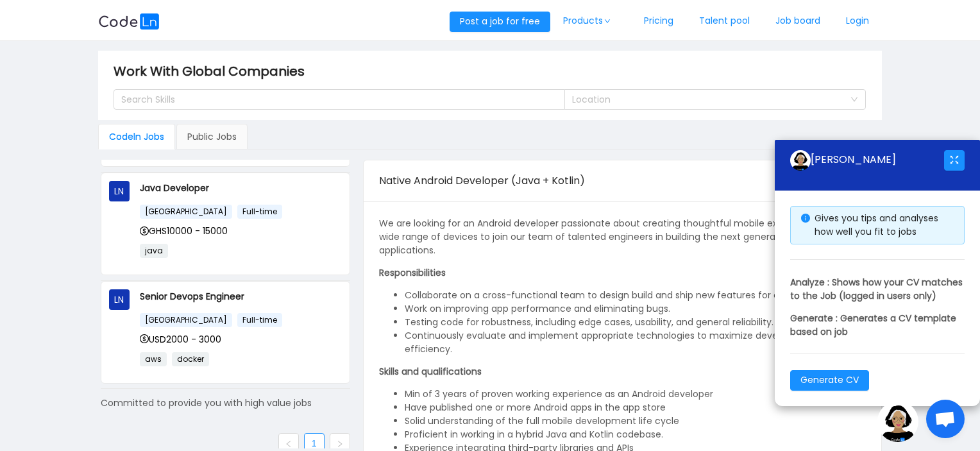 The width and height of the screenshot is (980, 451). I want to click on li: Have published one or more Android apps in the app store, so click(635, 408).